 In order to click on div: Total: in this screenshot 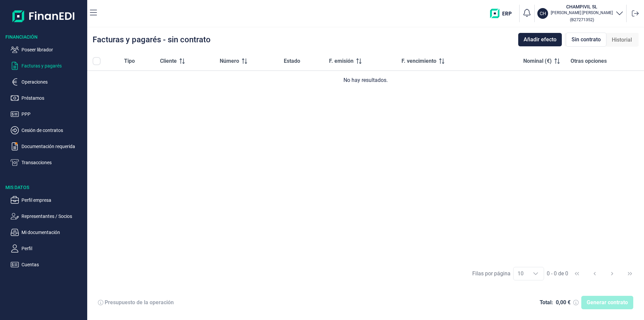, I will do `click(546, 302)`.